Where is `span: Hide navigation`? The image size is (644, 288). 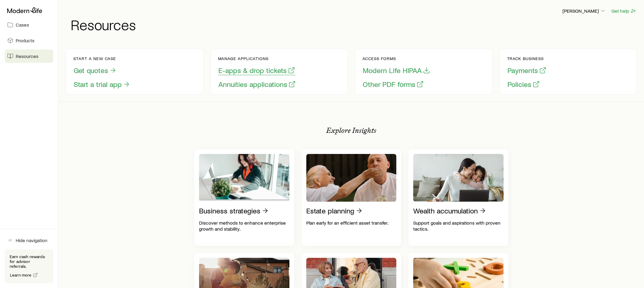
span: Hide navigation is located at coordinates (32, 240).